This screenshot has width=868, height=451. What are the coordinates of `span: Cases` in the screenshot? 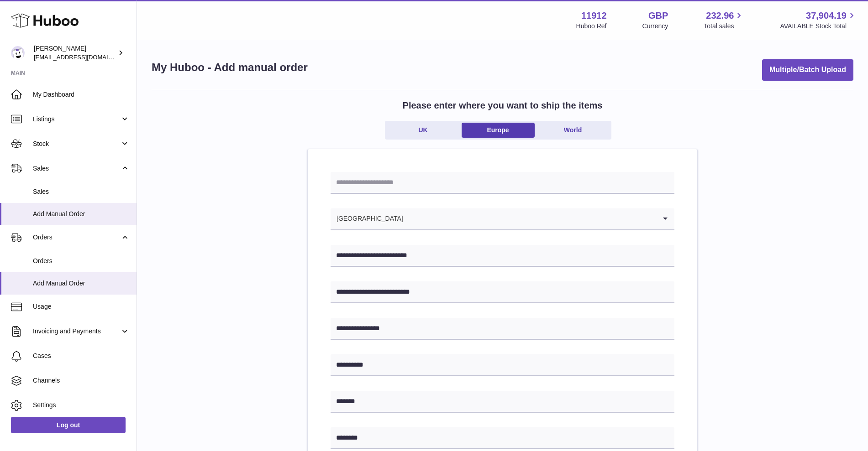 It's located at (81, 356).